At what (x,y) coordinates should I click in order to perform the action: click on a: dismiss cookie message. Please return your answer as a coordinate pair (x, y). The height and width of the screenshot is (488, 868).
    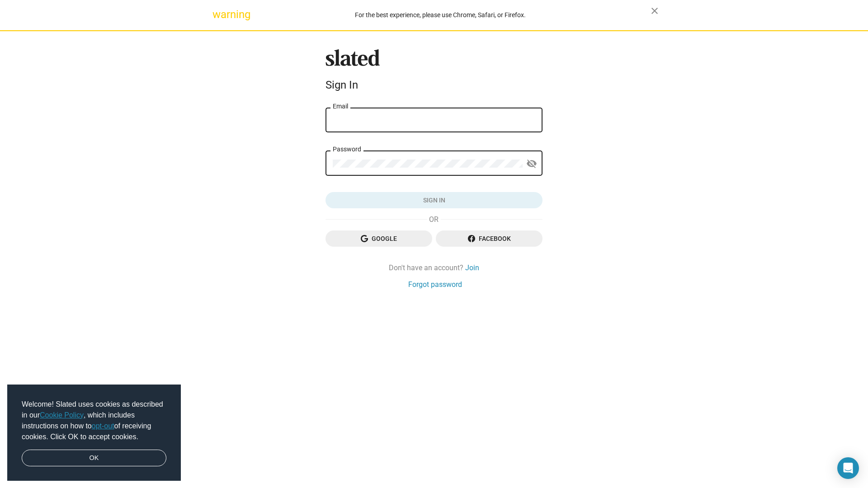
    Looking at the image, I should click on (94, 459).